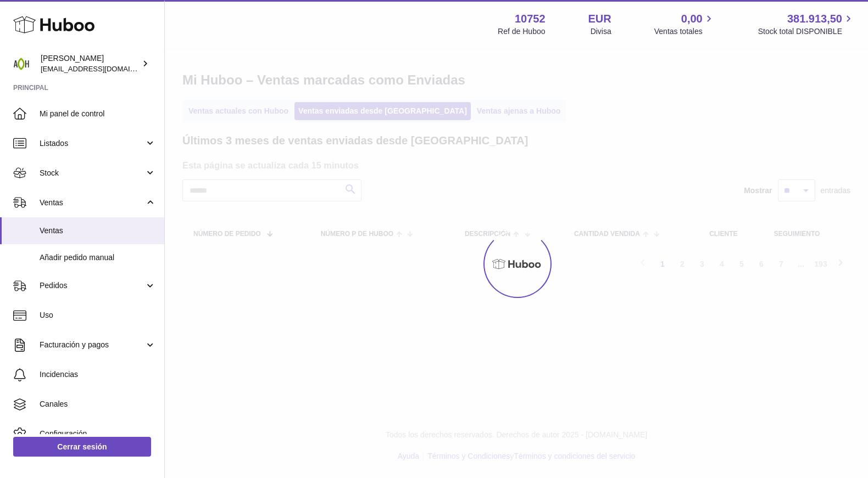 This screenshot has width=868, height=478. Describe the element at coordinates (522, 31) in the screenshot. I see `div: Ref de Huboo` at that location.